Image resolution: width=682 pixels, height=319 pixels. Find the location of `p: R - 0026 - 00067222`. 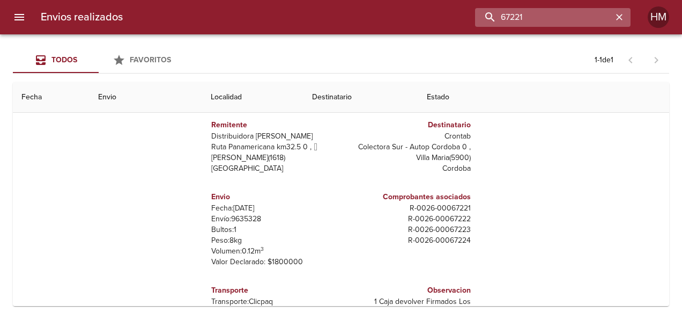

p: R - 0026 - 00067222 is located at coordinates (408, 219).